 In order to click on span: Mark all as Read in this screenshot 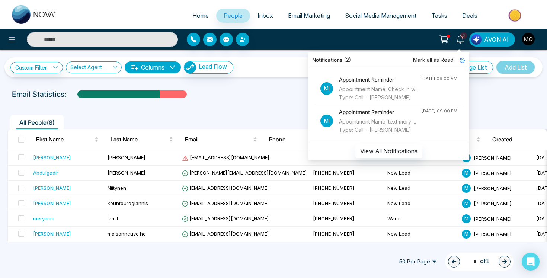, I will do `click(433, 60)`.